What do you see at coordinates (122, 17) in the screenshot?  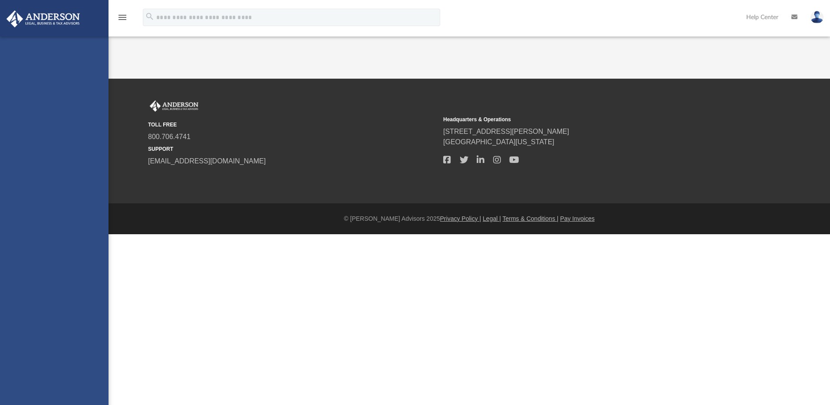 I see `i: menu` at bounding box center [122, 17].